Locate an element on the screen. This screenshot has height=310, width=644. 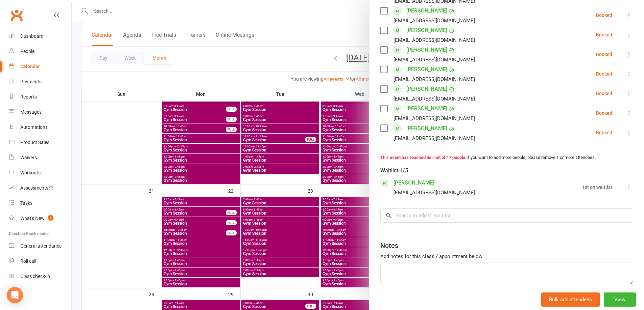
div: Tasks is located at coordinates (26, 203).